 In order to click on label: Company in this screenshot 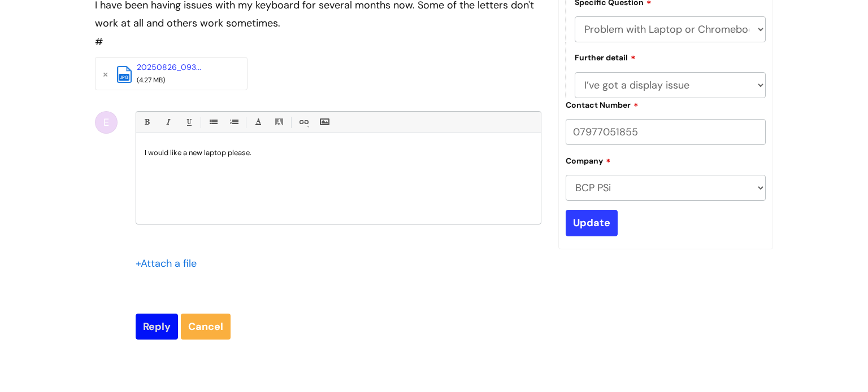, I will do `click(588, 160)`.